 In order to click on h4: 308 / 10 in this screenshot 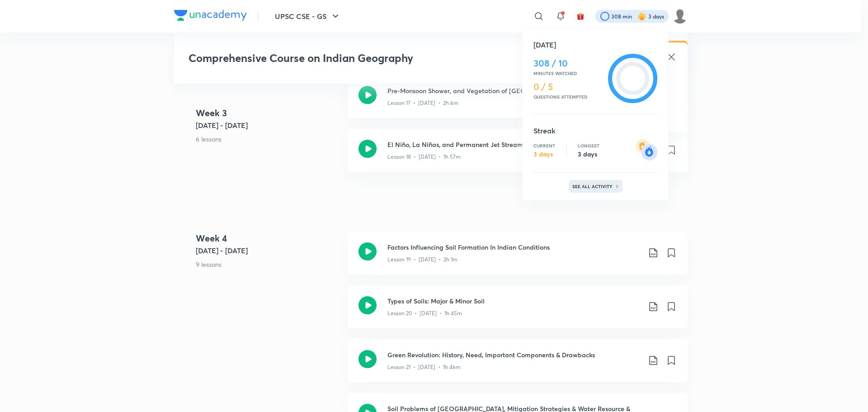, I will do `click(568, 64)`.